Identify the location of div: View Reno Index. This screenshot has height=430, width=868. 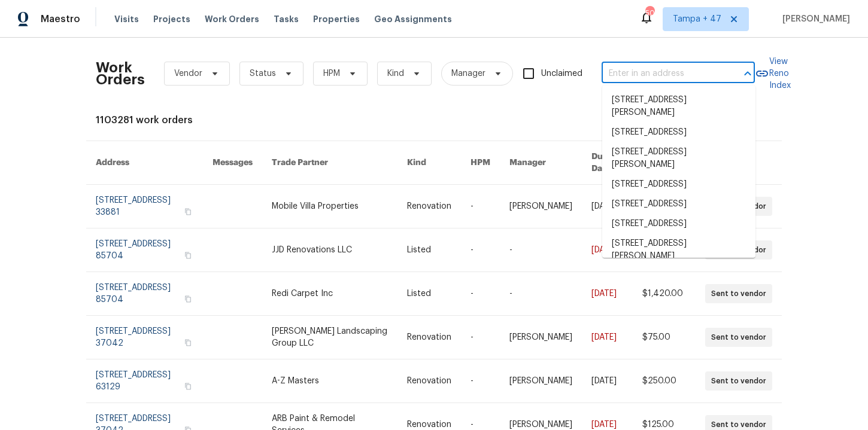
(772, 74).